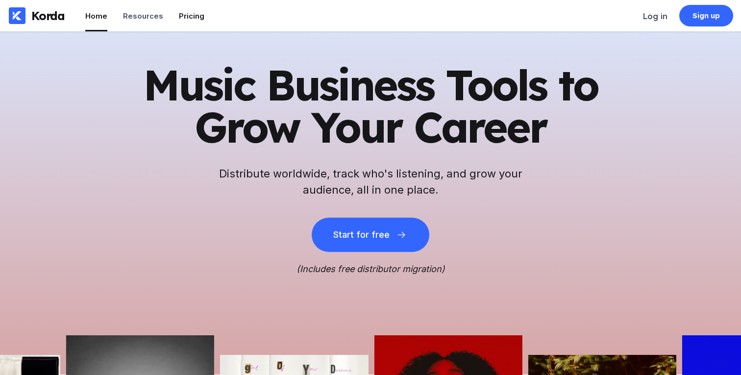  What do you see at coordinates (371, 235) in the screenshot?
I see `button: Start for free` at bounding box center [371, 235].